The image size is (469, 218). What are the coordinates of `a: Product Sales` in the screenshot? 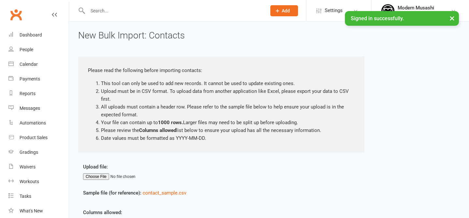 It's located at (38, 137).